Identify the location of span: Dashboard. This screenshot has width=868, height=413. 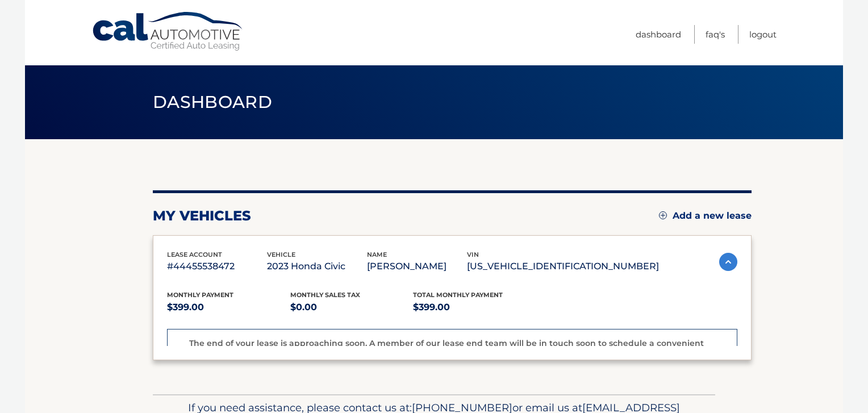
(212, 102).